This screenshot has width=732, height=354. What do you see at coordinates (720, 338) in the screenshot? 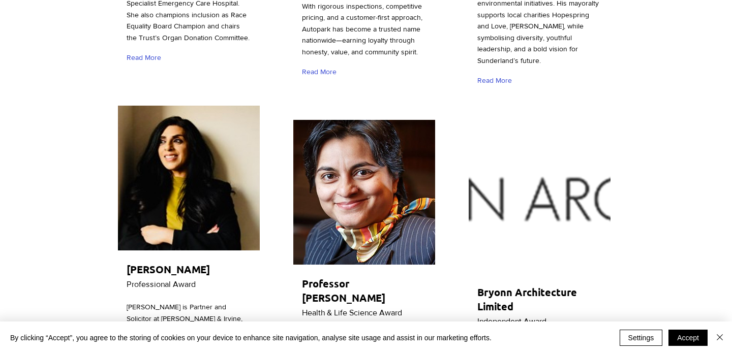
I see `button: Close` at bounding box center [720, 338].